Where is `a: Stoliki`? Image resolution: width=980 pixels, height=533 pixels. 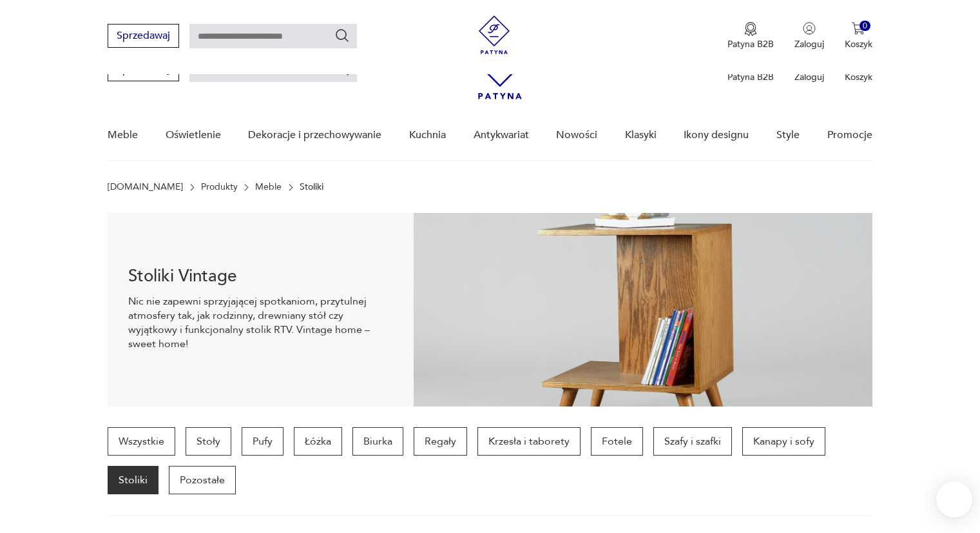 a: Stoliki is located at coordinates (133, 480).